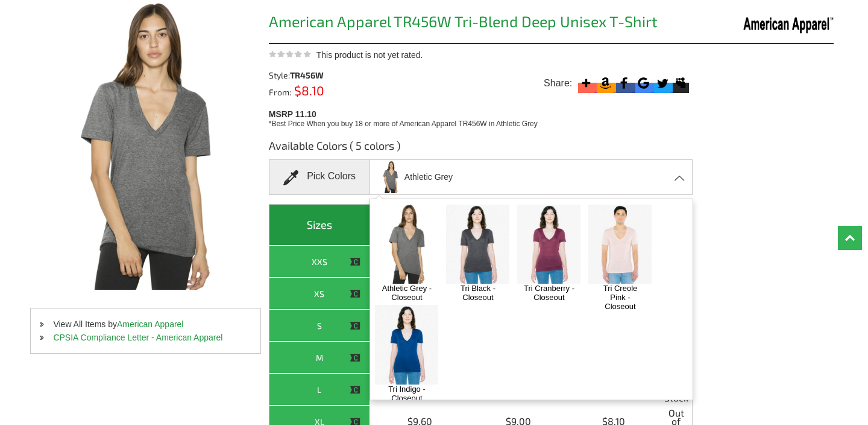 The height and width of the screenshot is (425, 868). I want to click on a: CPSIA Compliance Letter - American Apparel, so click(138, 337).